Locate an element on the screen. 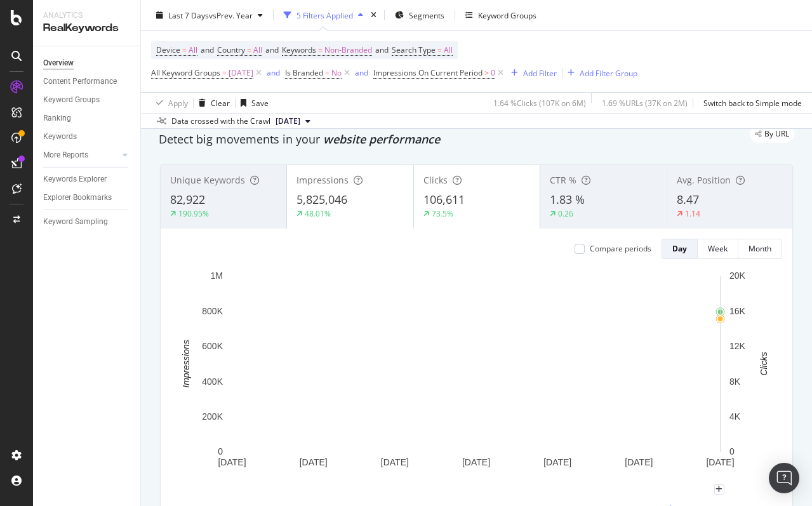  div: Open Intercom Messenger is located at coordinates (784, 478).